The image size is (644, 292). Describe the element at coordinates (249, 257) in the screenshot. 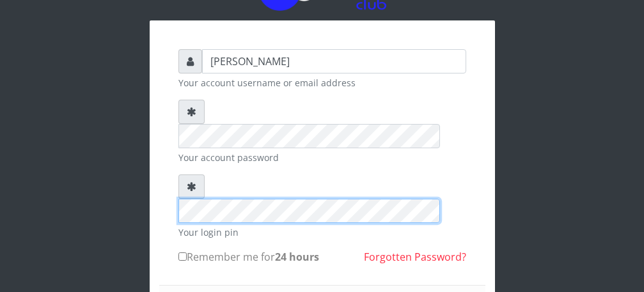

I see `label: Remember me for` at that location.